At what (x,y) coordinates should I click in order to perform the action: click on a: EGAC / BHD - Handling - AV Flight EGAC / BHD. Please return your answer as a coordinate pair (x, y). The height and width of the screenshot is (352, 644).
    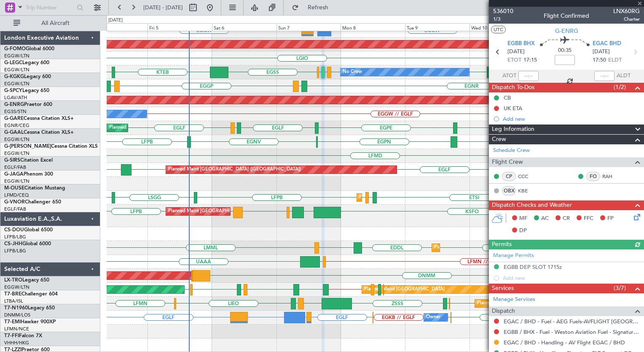
    Looking at the image, I should click on (564, 342).